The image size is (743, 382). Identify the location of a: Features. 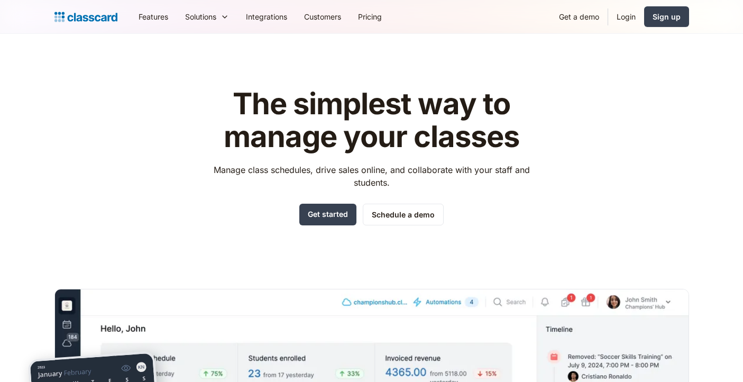
(153, 16).